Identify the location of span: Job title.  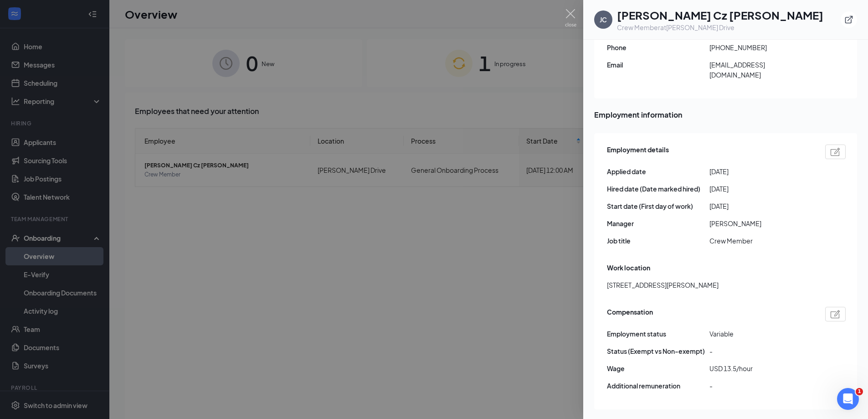
(659, 240).